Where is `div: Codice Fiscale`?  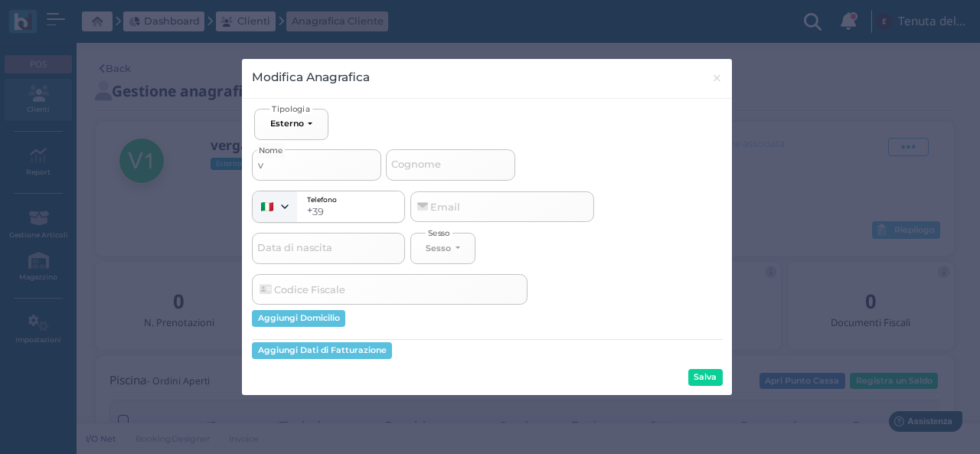
div: Codice Fiscale is located at coordinates (301, 289).